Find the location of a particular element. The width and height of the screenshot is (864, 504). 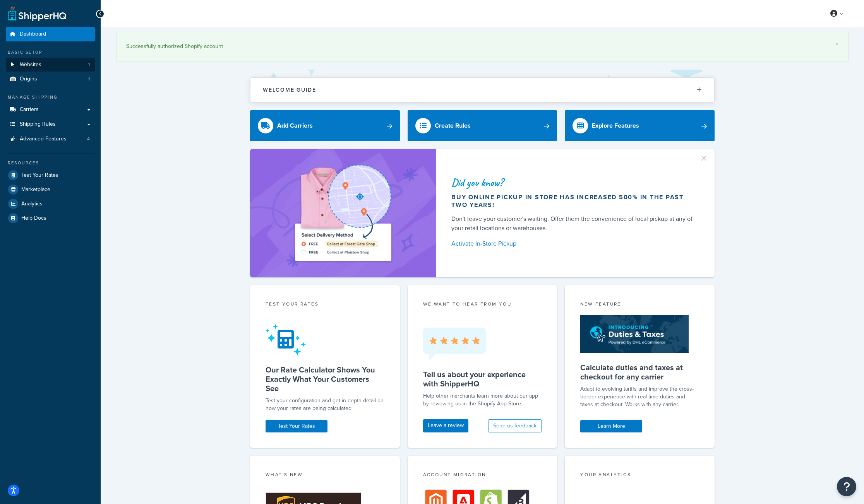

p: Adapt to evolving tariffs and improve the cross-border experience with real-time duties and taxes... is located at coordinates (640, 397).